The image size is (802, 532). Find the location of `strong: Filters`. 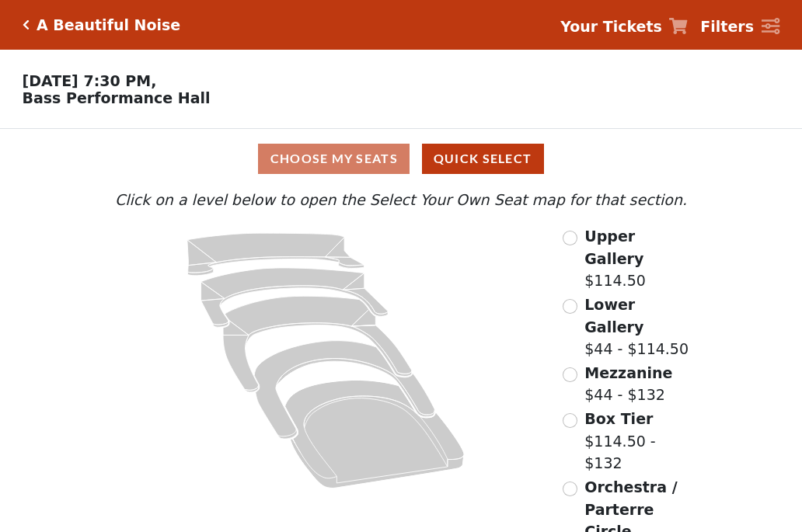

strong: Filters is located at coordinates (727, 27).